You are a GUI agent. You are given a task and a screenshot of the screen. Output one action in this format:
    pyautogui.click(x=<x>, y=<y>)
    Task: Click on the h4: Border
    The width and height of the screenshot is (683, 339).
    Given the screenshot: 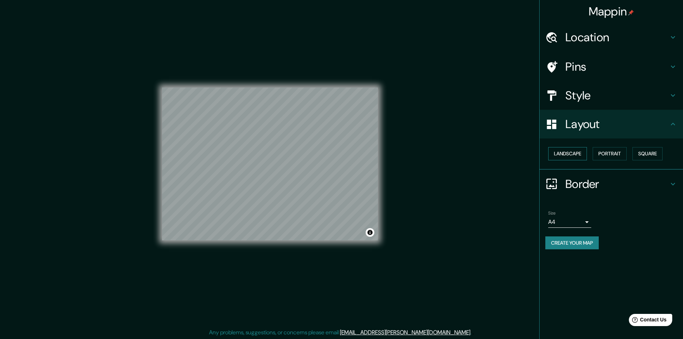 What is the action you would take?
    pyautogui.click(x=617, y=184)
    